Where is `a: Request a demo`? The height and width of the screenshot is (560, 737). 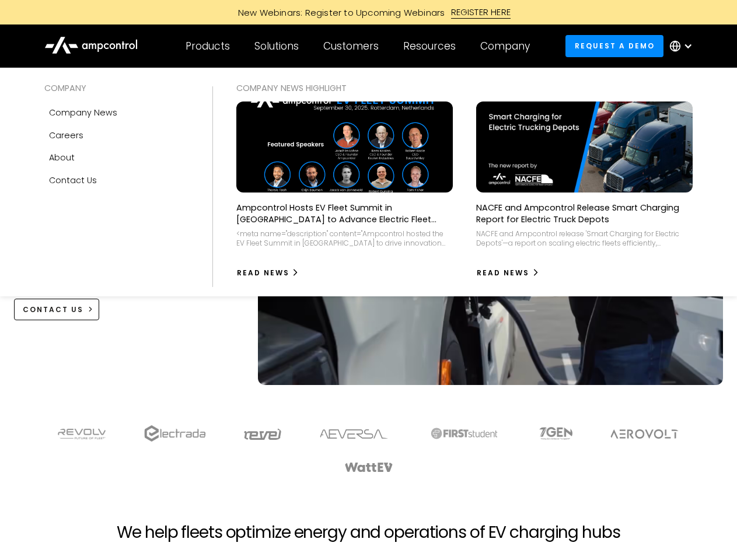
a: Request a demo is located at coordinates (614, 46).